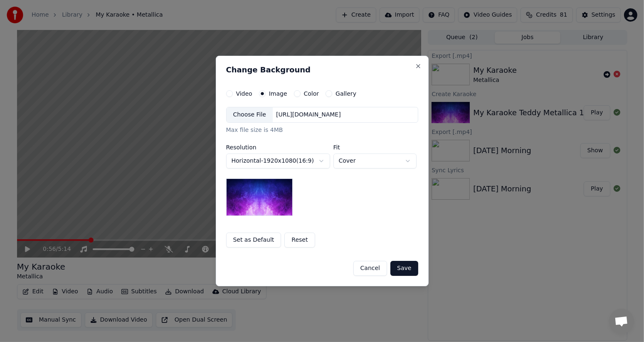 The image size is (644, 342). What do you see at coordinates (250, 115) in the screenshot?
I see `div: Choose File` at bounding box center [250, 115].